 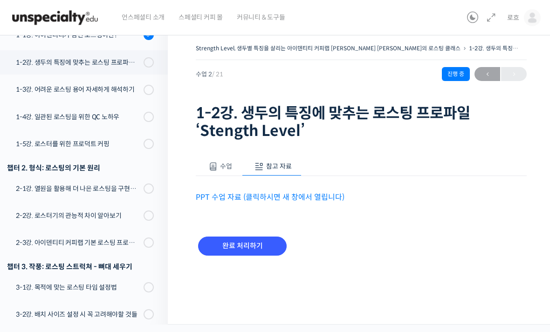 I want to click on div: 2-1강. 열원을 활용해 더 나은 로스팅을 구현하는 방법, so click(x=78, y=189).